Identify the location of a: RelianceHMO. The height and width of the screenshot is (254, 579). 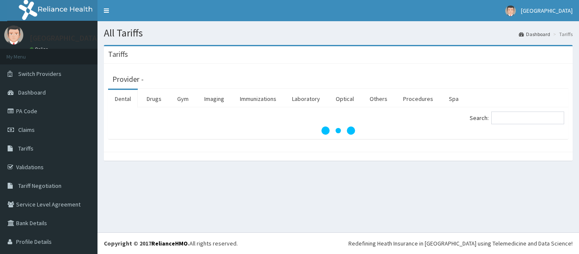
(170, 243).